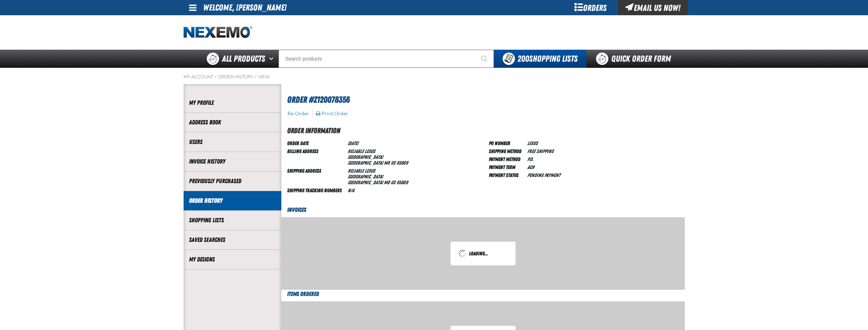 This screenshot has width=868, height=330. Describe the element at coordinates (507, 167) in the screenshot. I see `td: Payment Term` at that location.